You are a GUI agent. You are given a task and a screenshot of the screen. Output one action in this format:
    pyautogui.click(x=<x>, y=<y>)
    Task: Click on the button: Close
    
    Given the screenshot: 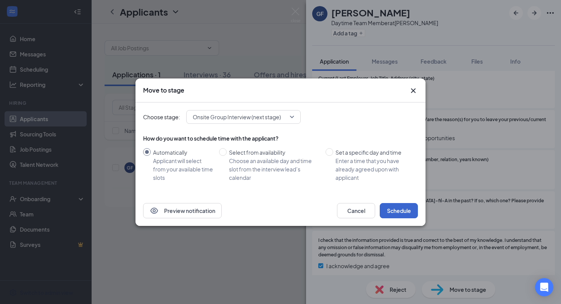 What is the action you would take?
    pyautogui.click(x=413, y=91)
    